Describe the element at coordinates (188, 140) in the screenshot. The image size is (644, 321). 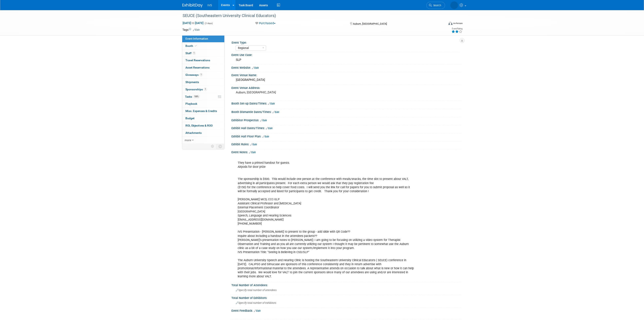
I see `span: more` at that location.